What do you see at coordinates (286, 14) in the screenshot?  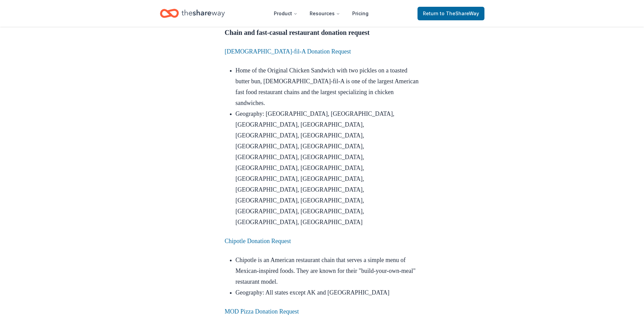 I see `button: Product` at bounding box center [286, 14].